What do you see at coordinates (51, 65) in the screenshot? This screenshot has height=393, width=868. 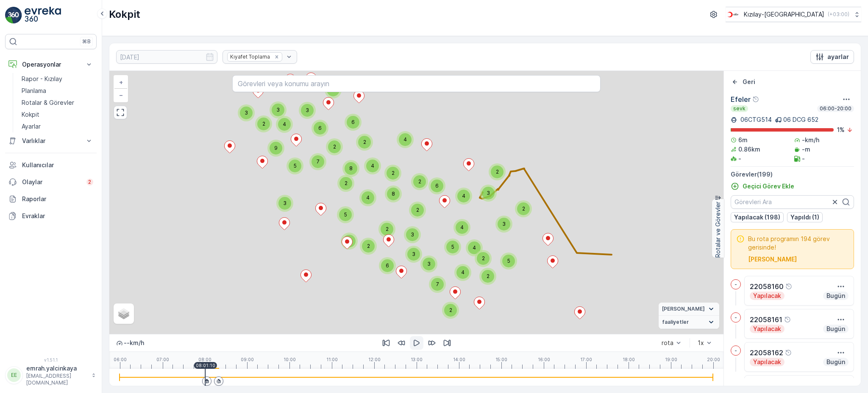 I see `button: Operasyonlar` at bounding box center [51, 65].